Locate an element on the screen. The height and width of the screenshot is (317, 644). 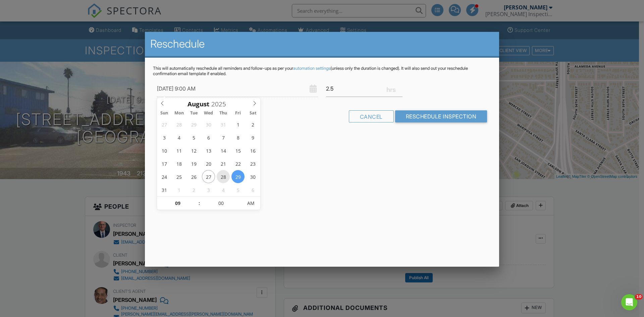
span: August 12, 2025 is located at coordinates (194, 150).